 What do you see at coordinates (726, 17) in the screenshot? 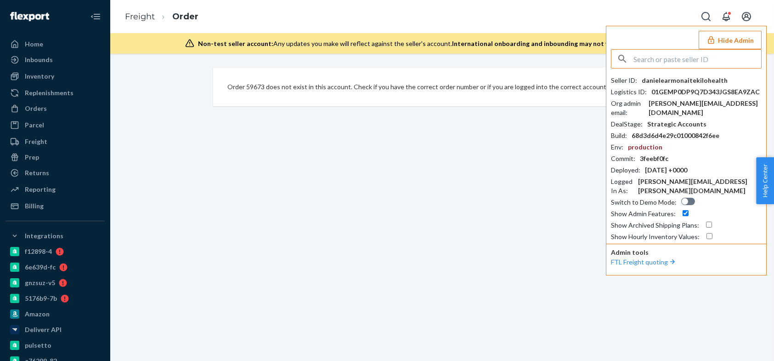
I see `button: Open notifications` at bounding box center [726, 17].